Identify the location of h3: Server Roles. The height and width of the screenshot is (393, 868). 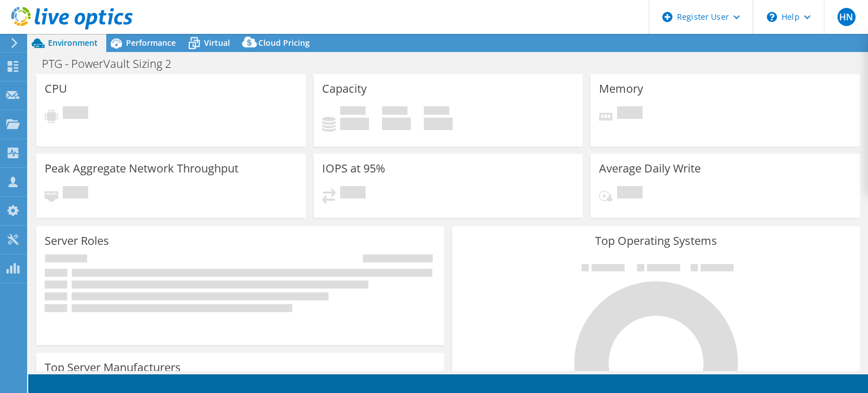
(77, 241).